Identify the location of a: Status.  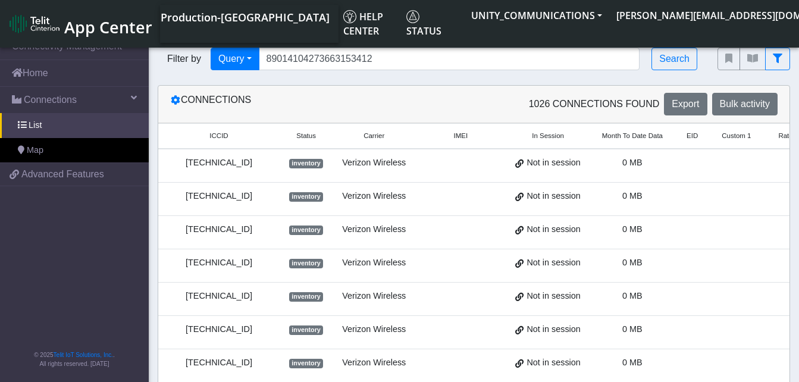
(433, 24).